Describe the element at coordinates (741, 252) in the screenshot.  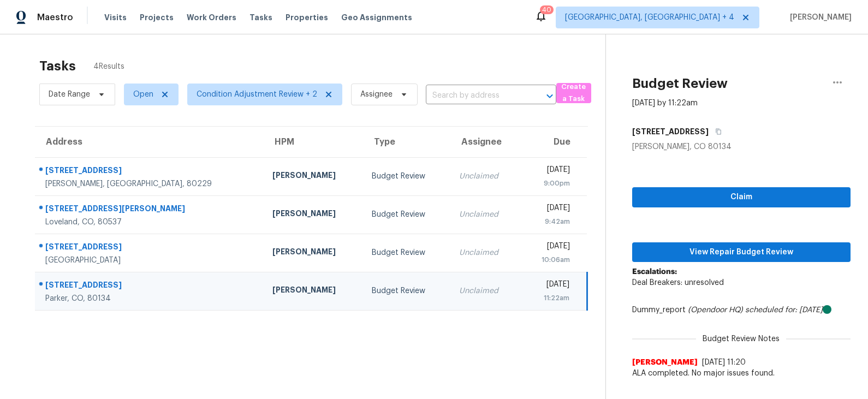
I see `span: View Repair Budget Review` at that location.